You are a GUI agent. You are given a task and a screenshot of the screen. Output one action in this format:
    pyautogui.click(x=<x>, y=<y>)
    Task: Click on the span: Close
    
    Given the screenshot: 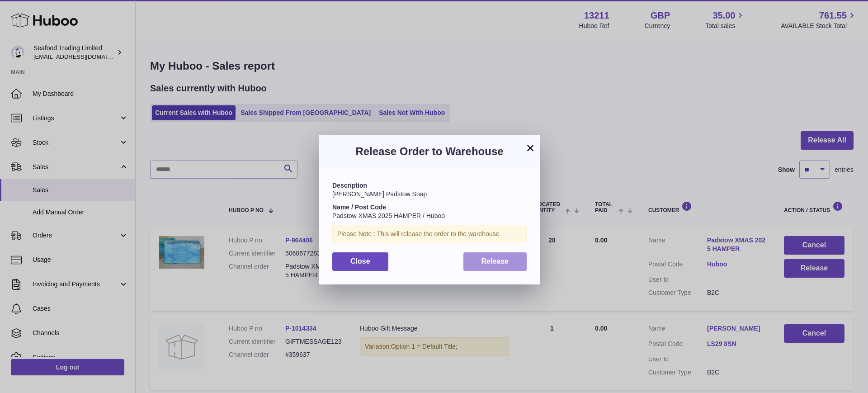 What is the action you would take?
    pyautogui.click(x=360, y=261)
    